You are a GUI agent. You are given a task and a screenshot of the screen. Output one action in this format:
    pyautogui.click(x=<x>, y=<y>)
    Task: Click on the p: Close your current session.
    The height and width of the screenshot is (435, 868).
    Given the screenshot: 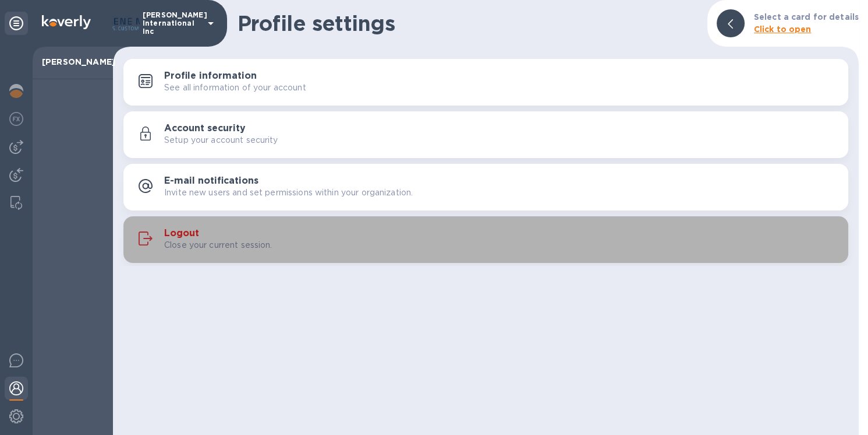 What is the action you would take?
    pyautogui.click(x=218, y=245)
    